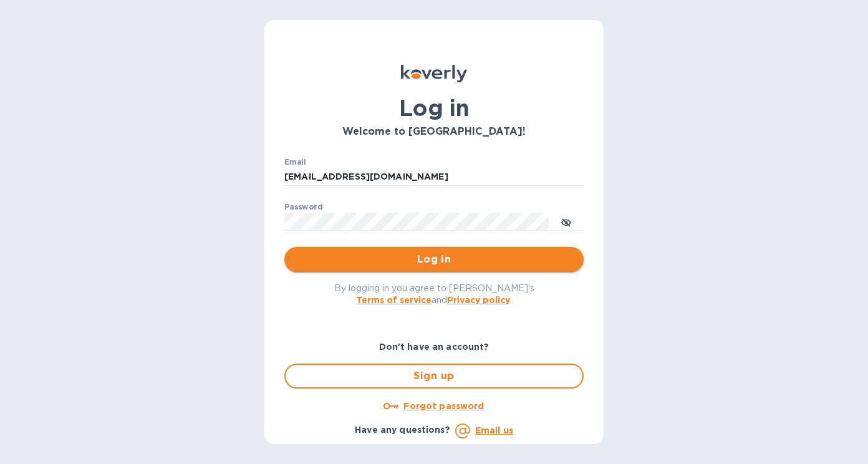  What do you see at coordinates (303, 207) in the screenshot?
I see `label: Password` at bounding box center [303, 207].